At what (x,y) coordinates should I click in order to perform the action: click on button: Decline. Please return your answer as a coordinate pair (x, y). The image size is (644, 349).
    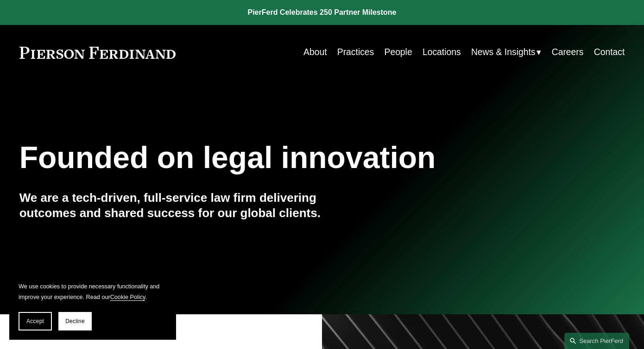
    Looking at the image, I should click on (75, 321).